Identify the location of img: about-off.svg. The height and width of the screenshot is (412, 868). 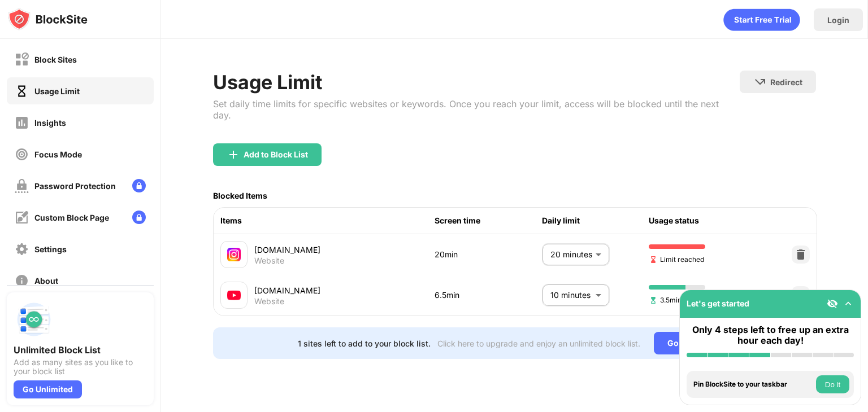
(21, 280).